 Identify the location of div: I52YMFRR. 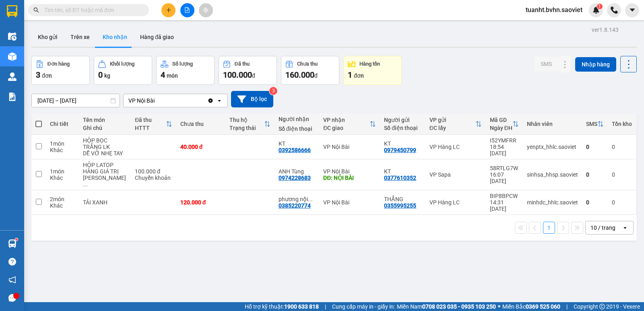
(505, 140).